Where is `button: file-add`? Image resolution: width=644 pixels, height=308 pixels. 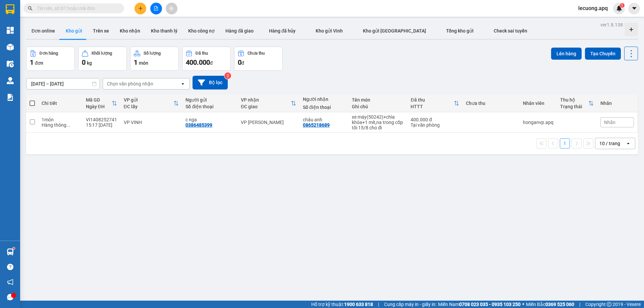
button: file-add is located at coordinates (156, 9).